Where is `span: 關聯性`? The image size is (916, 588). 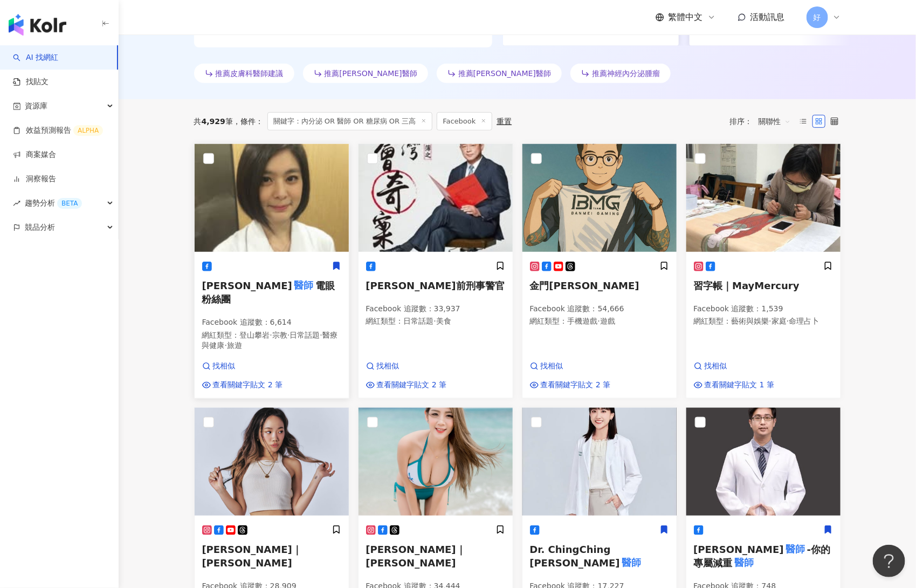 span: 關聯性 is located at coordinates (775, 122).